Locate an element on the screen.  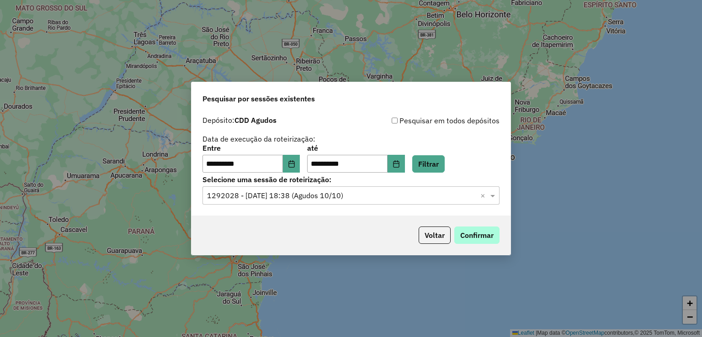
span: Pesquisar por sessões existentes is located at coordinates (259, 99).